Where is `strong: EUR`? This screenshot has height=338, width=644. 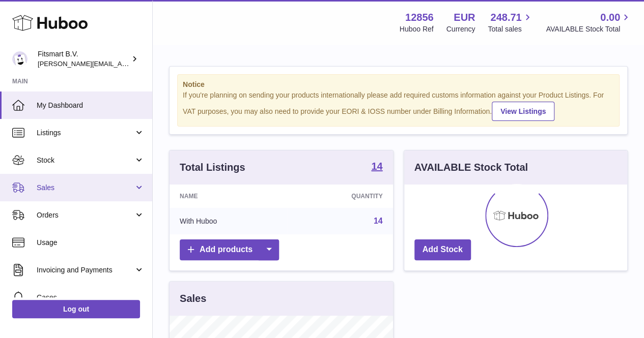 strong: EUR is located at coordinates (464, 17).